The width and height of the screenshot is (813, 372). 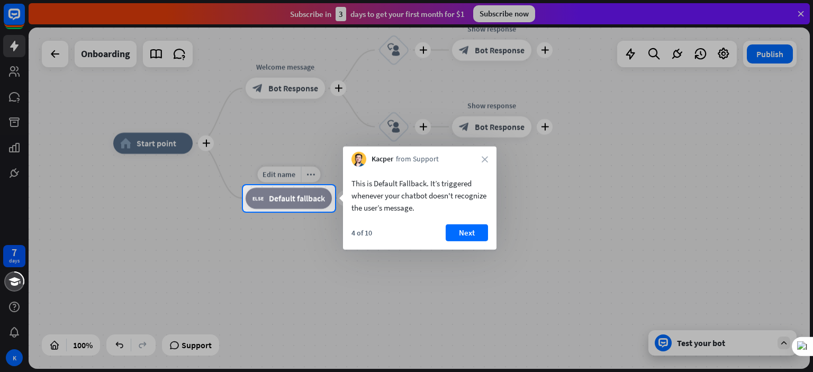 I want to click on i: close, so click(x=485, y=159).